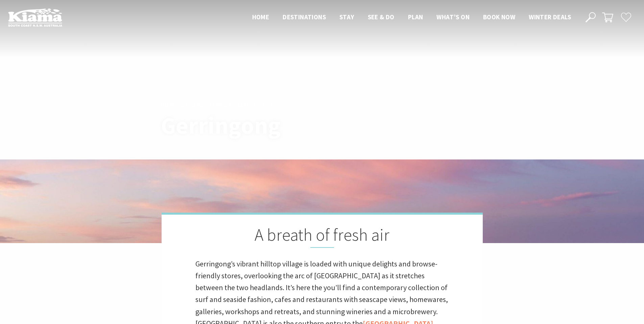  Describe the element at coordinates (279, 104) in the screenshot. I see `li: Gerringong` at that location.